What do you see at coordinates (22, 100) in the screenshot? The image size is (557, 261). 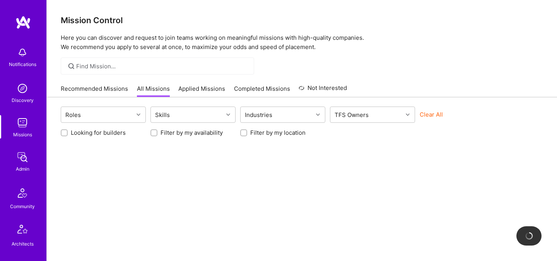 I see `div: Discovery` at bounding box center [22, 100].